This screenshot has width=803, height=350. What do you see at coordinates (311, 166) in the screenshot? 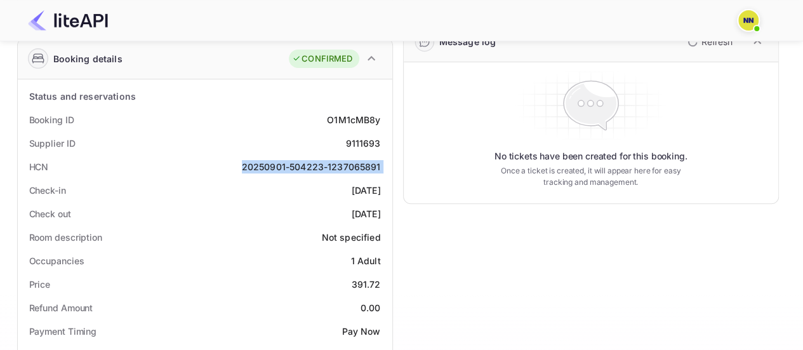
I see `div: 20250901-504223-1237065891` at bounding box center [311, 166].